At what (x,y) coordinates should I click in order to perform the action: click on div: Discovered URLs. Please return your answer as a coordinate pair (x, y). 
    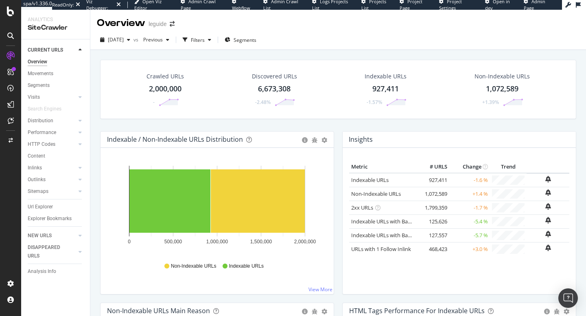
    Looking at the image, I should click on (274, 76).